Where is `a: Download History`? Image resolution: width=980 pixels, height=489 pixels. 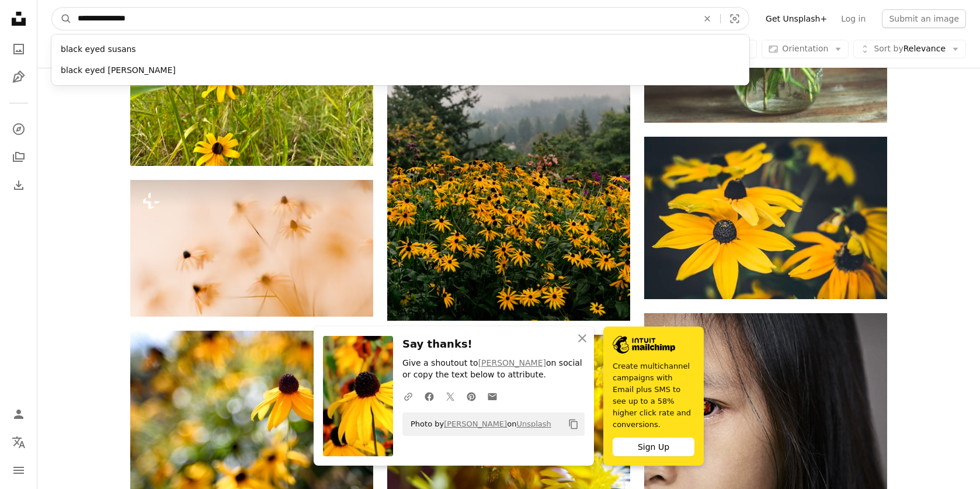
a: Download History is located at coordinates (18, 185).